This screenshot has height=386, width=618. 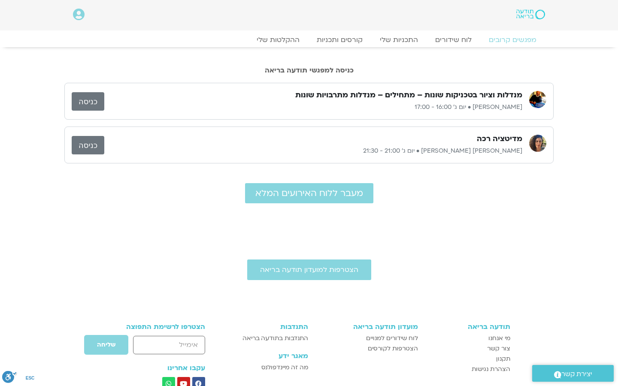 I want to click on a: התכניות שלי, so click(x=399, y=40).